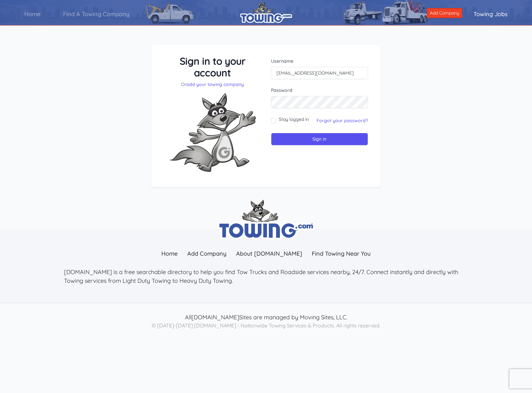 The image size is (532, 393). I want to click on a: add your towing company, so click(215, 84).